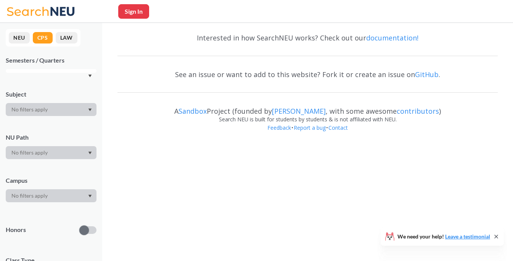 The image size is (513, 261). What do you see at coordinates (16, 230) in the screenshot?
I see `p: Honors` at bounding box center [16, 230].